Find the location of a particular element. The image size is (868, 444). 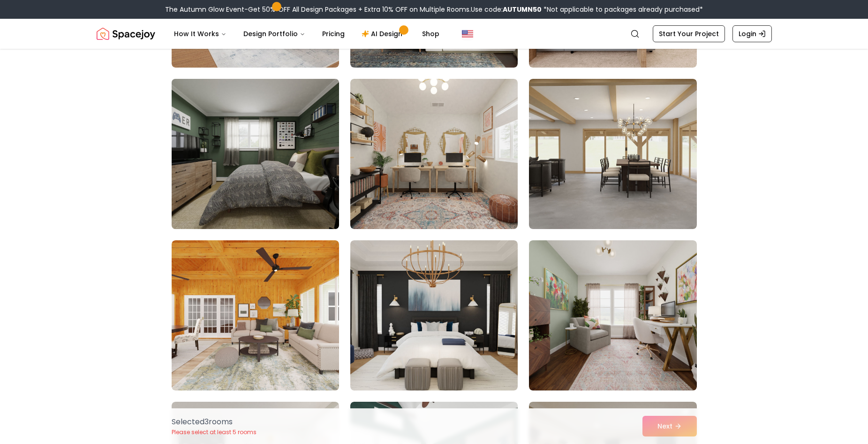

img: Room room-30 is located at coordinates (613, 154).